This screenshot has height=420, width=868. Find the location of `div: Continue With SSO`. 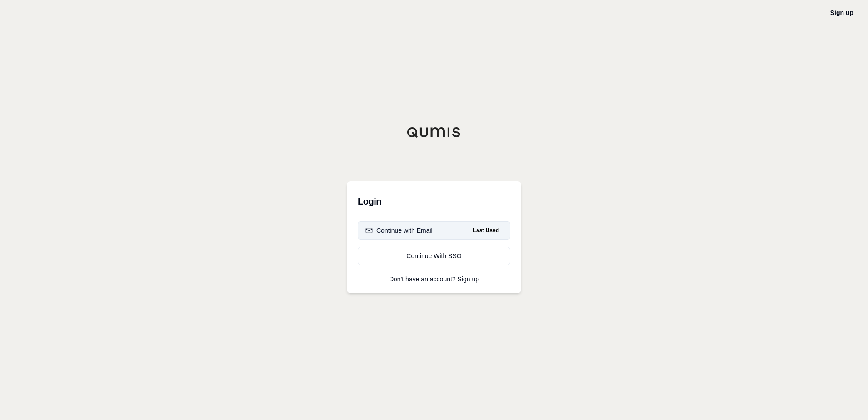

div: Continue With SSO is located at coordinates (434, 256).